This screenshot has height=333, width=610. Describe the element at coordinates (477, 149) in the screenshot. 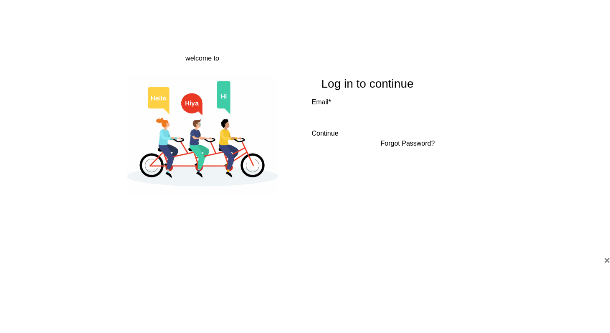

I see `a: Forgot Password?` at that location.